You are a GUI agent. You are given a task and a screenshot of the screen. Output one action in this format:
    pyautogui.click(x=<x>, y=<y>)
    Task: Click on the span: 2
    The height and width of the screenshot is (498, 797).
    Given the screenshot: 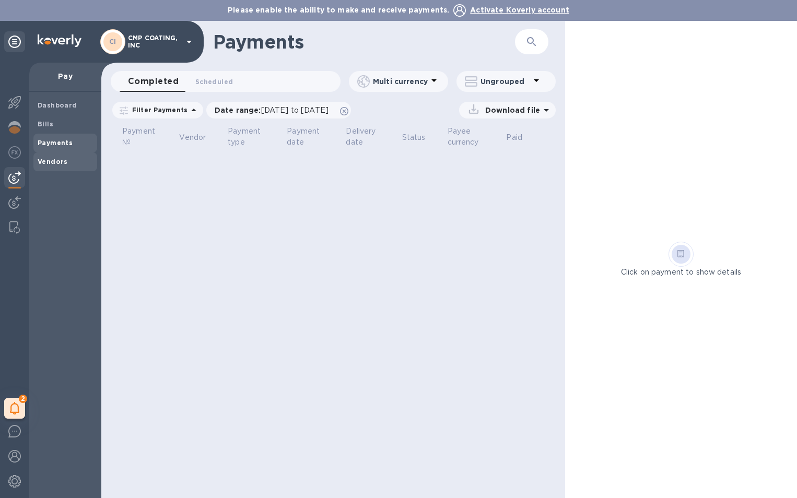 What is the action you would take?
    pyautogui.click(x=23, y=399)
    